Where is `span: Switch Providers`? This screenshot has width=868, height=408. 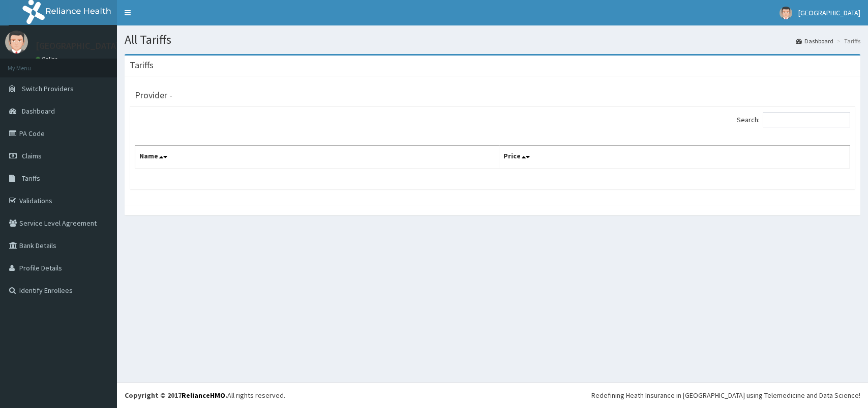 span: Switch Providers is located at coordinates (48, 89).